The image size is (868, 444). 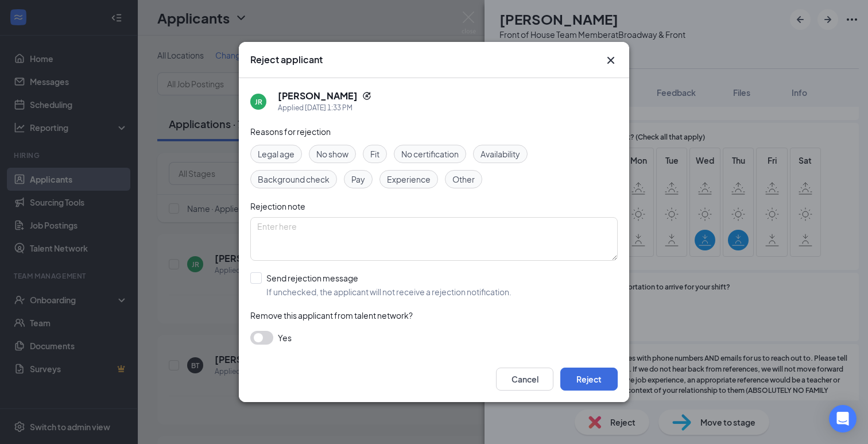 What do you see at coordinates (278, 206) in the screenshot?
I see `span: Rejection note` at bounding box center [278, 206].